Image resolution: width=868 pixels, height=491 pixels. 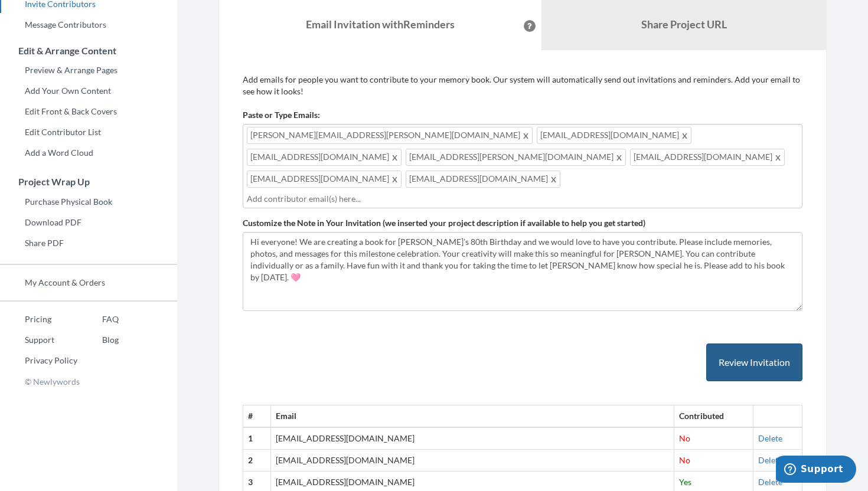 I want to click on label: Paste or Type Emails:, so click(x=281, y=115).